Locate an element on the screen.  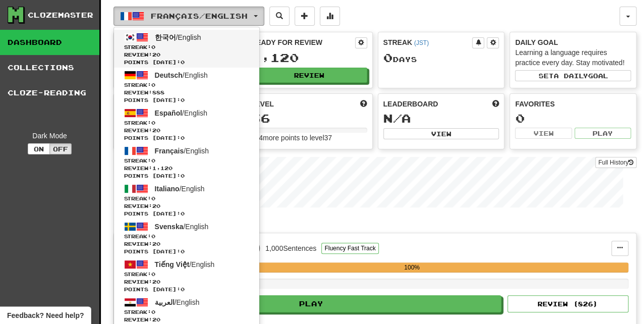
div: Streak is located at coordinates (428, 42).